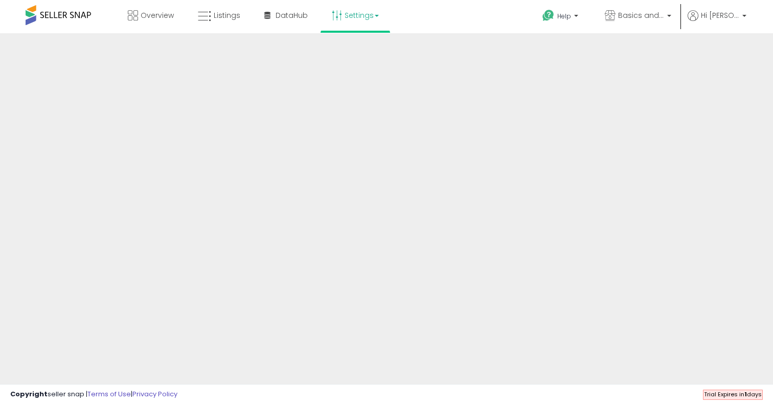 This screenshot has width=773, height=405. What do you see at coordinates (564, 16) in the screenshot?
I see `span: Help` at bounding box center [564, 16].